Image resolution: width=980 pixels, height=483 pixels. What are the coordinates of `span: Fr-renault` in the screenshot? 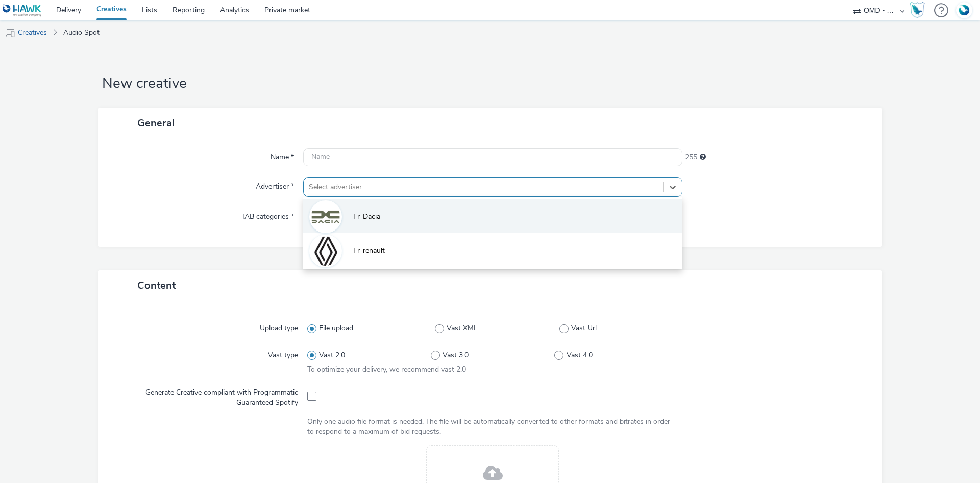 It's located at (369, 251).